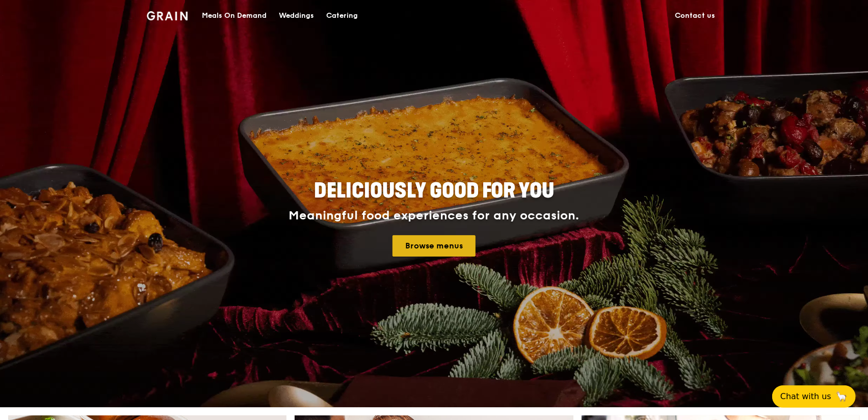 The width and height of the screenshot is (868, 420). What do you see at coordinates (342, 16) in the screenshot?
I see `div: Catering` at bounding box center [342, 16].